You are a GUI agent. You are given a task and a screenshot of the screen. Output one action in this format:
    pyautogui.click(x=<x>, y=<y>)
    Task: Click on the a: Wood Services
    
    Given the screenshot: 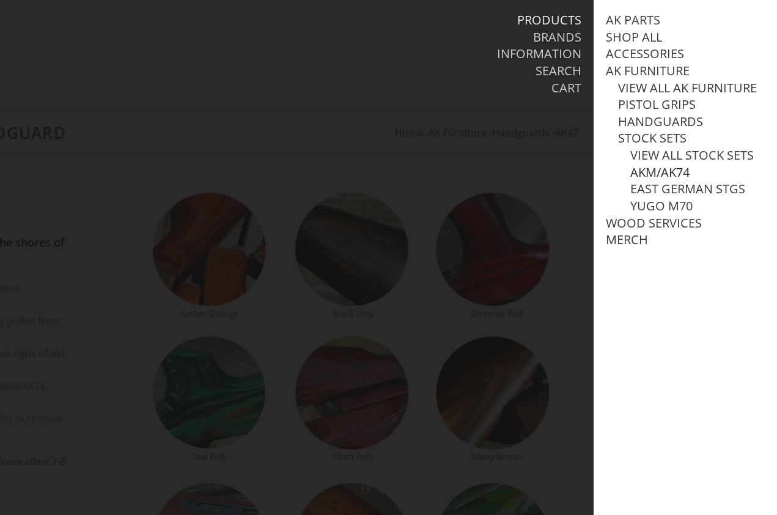 What is the action you would take?
    pyautogui.click(x=653, y=223)
    